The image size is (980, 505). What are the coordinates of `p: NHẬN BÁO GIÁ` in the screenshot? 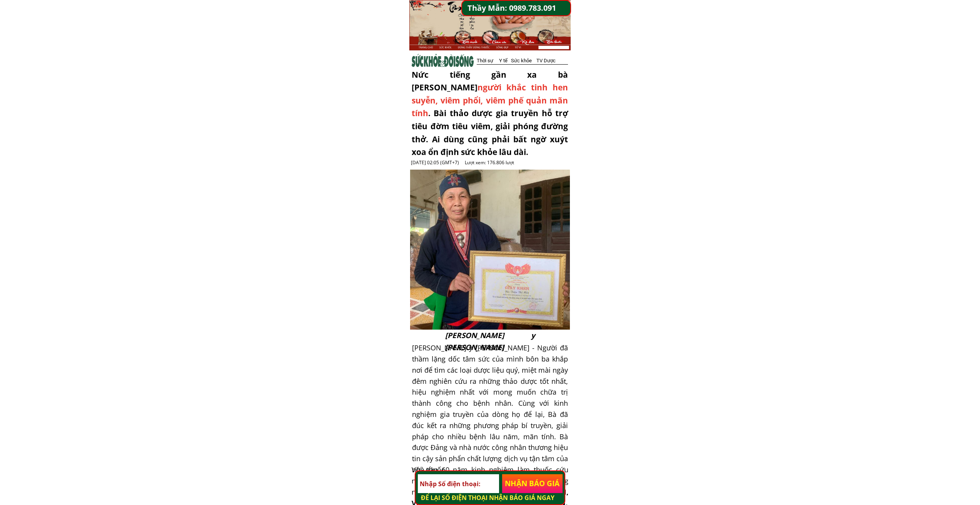 It's located at (532, 484).